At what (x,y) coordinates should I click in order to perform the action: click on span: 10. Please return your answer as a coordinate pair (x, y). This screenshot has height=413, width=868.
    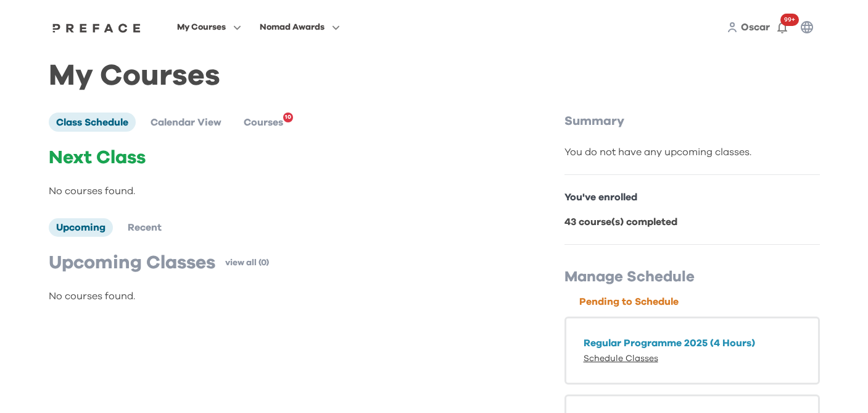
    Looking at the image, I should click on (288, 117).